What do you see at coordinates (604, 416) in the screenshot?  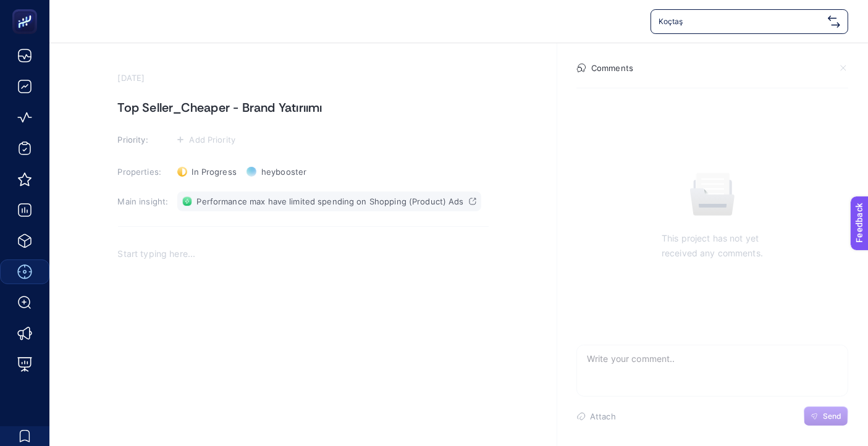 I see `span: Attach` at bounding box center [604, 416].